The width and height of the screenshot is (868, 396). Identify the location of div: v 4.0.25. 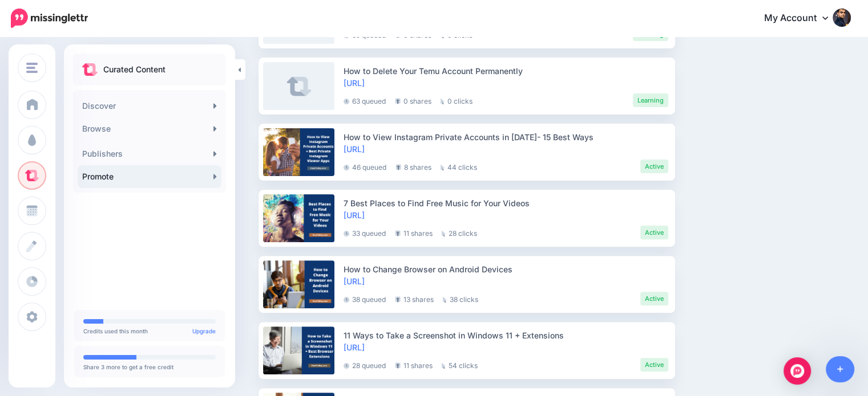
(44, 23).